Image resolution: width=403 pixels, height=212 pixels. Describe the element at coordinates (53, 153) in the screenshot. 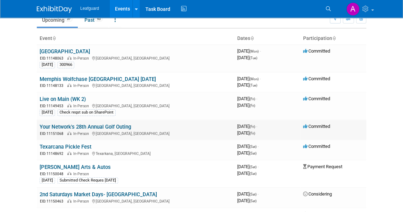

I see `span: EID: 11148692` at that location.